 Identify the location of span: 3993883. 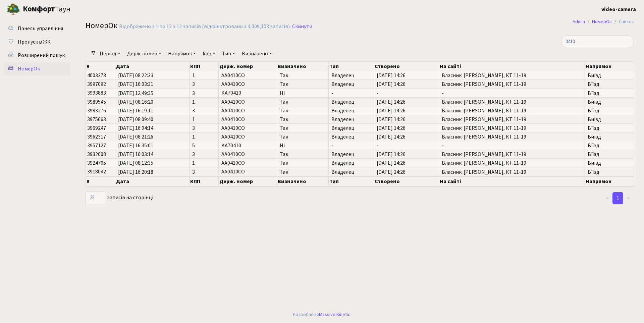
(97, 93).